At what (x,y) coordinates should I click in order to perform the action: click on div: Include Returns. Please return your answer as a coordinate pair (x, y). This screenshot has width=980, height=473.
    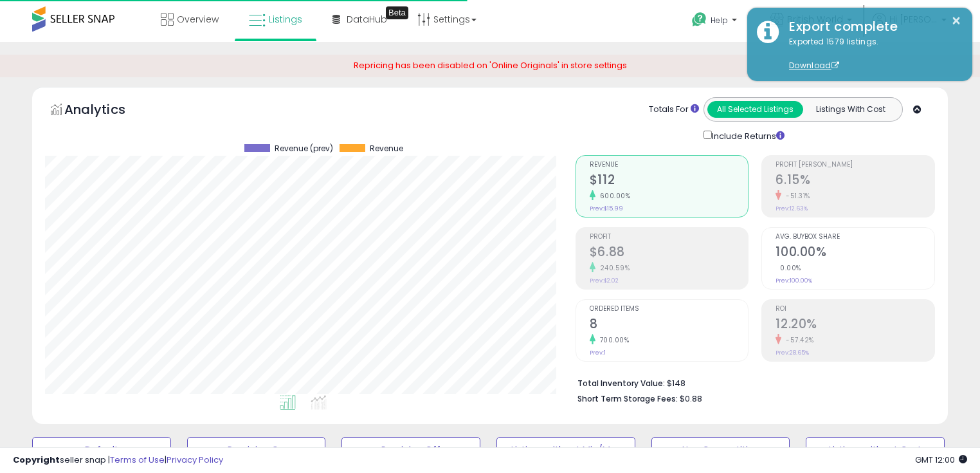
    Looking at the image, I should click on (746, 135).